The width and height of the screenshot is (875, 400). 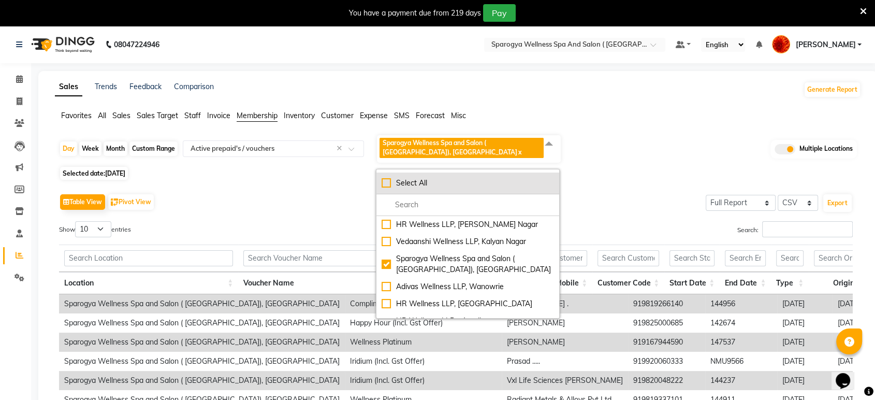 I want to click on img: Nitesh Pise, so click(x=781, y=44).